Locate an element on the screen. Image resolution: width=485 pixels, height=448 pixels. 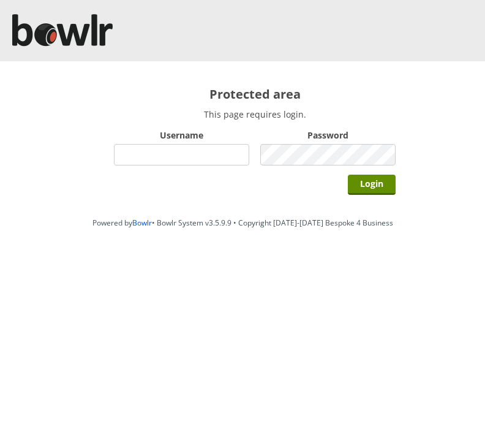
a: Bowlr is located at coordinates (142, 222).